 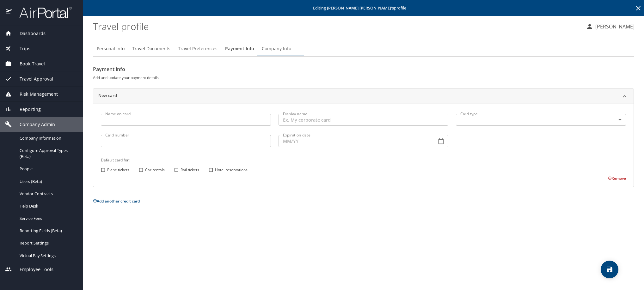 I want to click on span: Virtual Pay Settings, so click(x=48, y=256).